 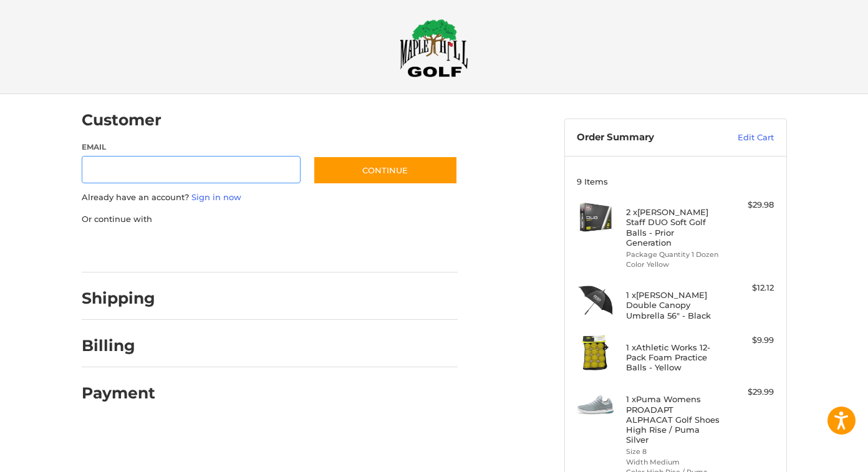 I want to click on a: Edit Cart, so click(x=741, y=137).